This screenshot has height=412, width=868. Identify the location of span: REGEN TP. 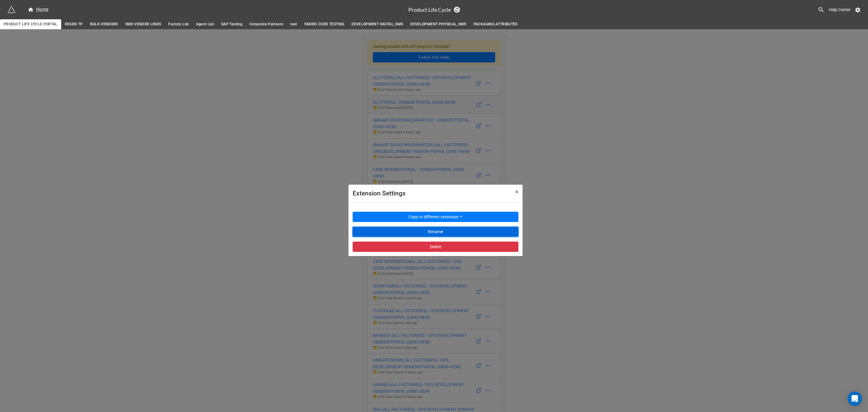
(73, 24).